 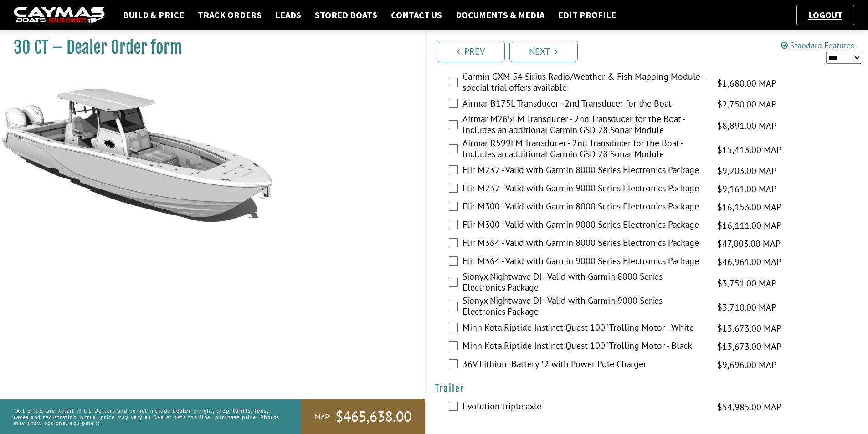 I want to click on a: Next, so click(x=544, y=51).